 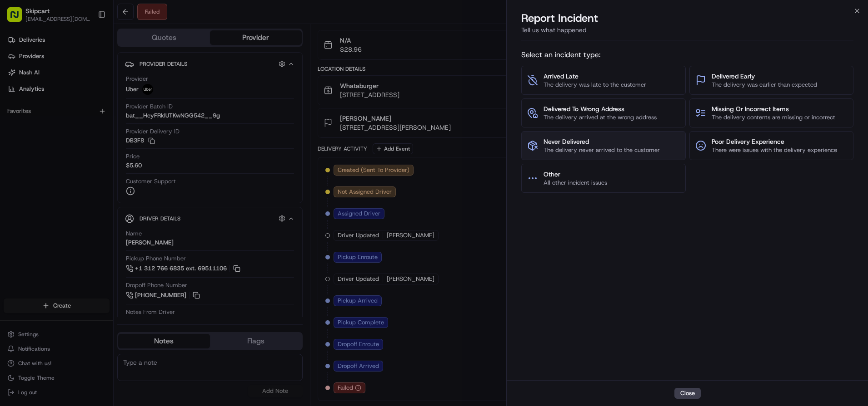 What do you see at coordinates (602, 151) in the screenshot?
I see `span: The delivery never arrived to the customer` at bounding box center [602, 151].